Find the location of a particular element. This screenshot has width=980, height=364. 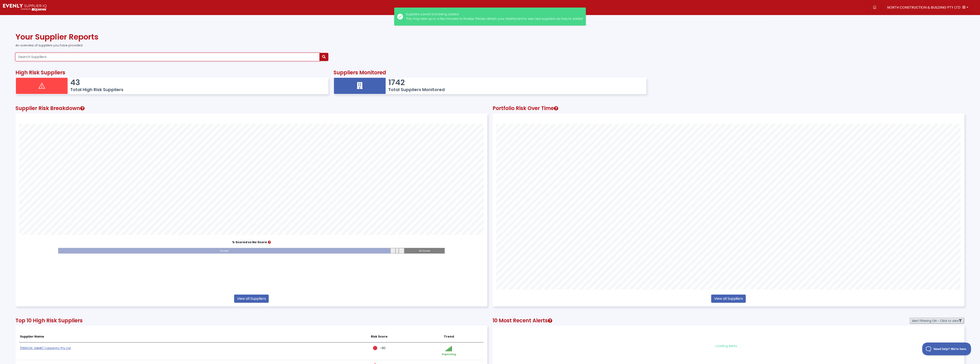

h5: Total High Risk Suppliers is located at coordinates (197, 89).